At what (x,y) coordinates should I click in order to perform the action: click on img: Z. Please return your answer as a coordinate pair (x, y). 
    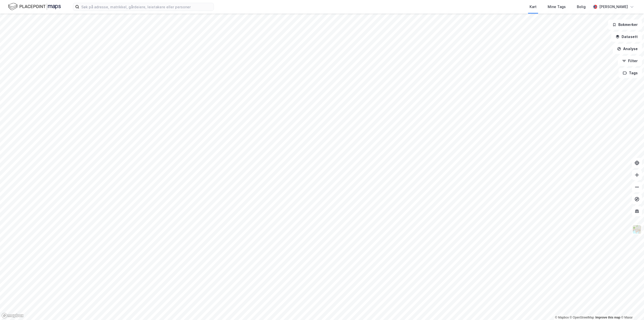
    Looking at the image, I should click on (637, 230).